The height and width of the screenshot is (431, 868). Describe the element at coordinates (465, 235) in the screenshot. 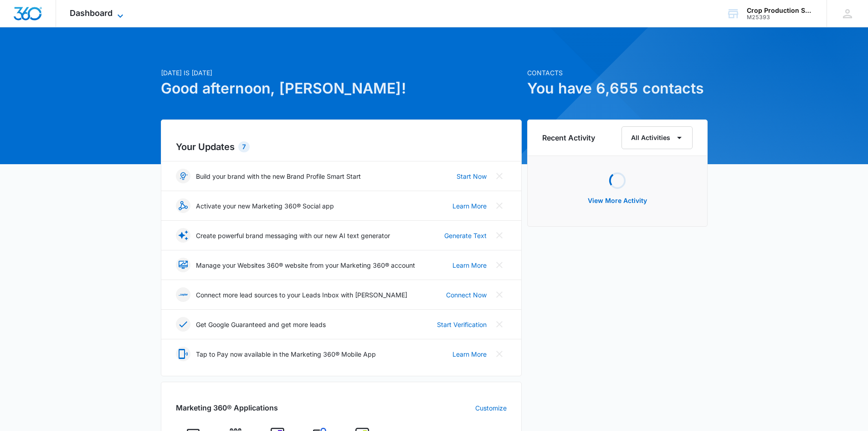

I see `a: Generate Text` at that location.